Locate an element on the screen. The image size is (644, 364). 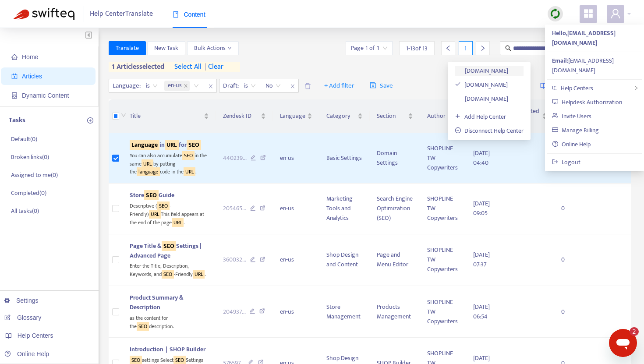
span: Articles is located at coordinates (32, 76).